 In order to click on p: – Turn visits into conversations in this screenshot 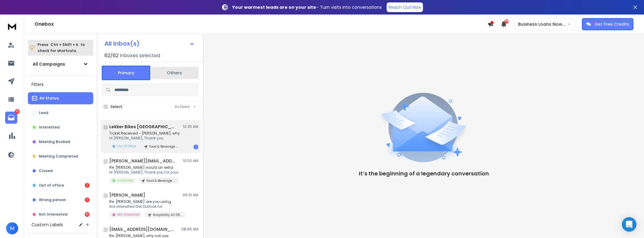, I will do `click(307, 7)`.